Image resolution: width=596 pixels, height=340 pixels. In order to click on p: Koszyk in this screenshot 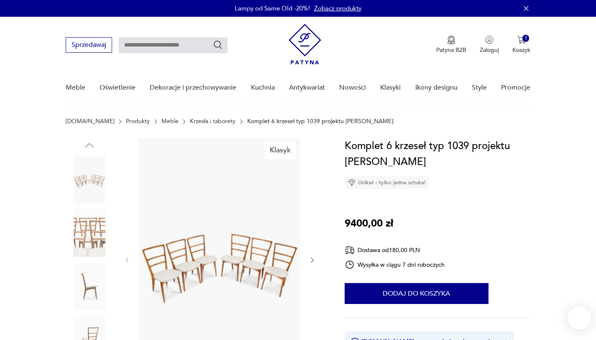, I will do `click(521, 50)`.